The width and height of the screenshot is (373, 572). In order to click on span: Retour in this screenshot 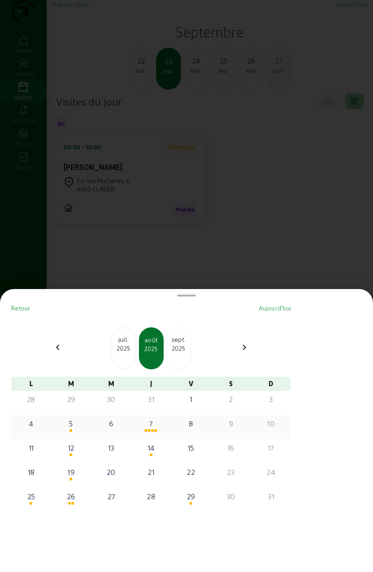, I will do `click(21, 308)`.